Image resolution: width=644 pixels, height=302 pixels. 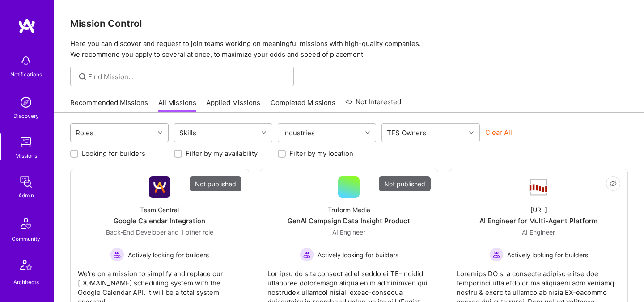 I want to click on div: Skills, so click(x=188, y=132).